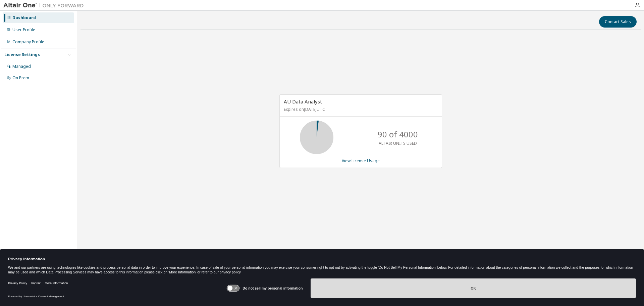 The width and height of the screenshot is (644, 306). What do you see at coordinates (618, 22) in the screenshot?
I see `button: Contact Sales` at bounding box center [618, 22].